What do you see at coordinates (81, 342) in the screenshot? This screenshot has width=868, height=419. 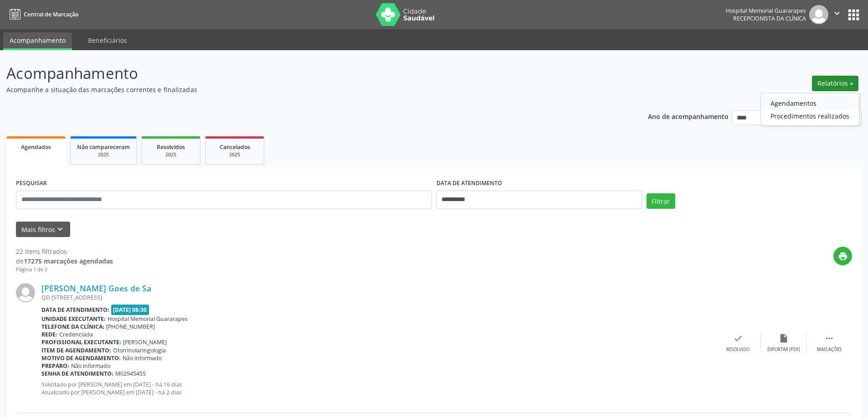 I see `b: Profissional executante:` at bounding box center [81, 342].